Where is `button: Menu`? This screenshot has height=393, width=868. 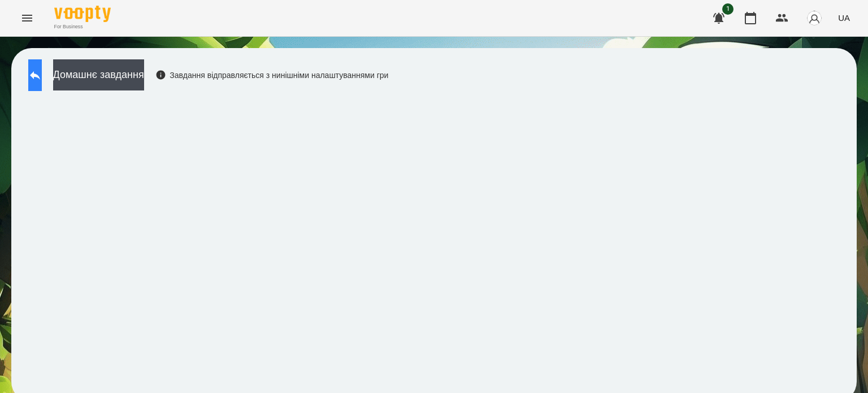 button: Menu is located at coordinates (27, 18).